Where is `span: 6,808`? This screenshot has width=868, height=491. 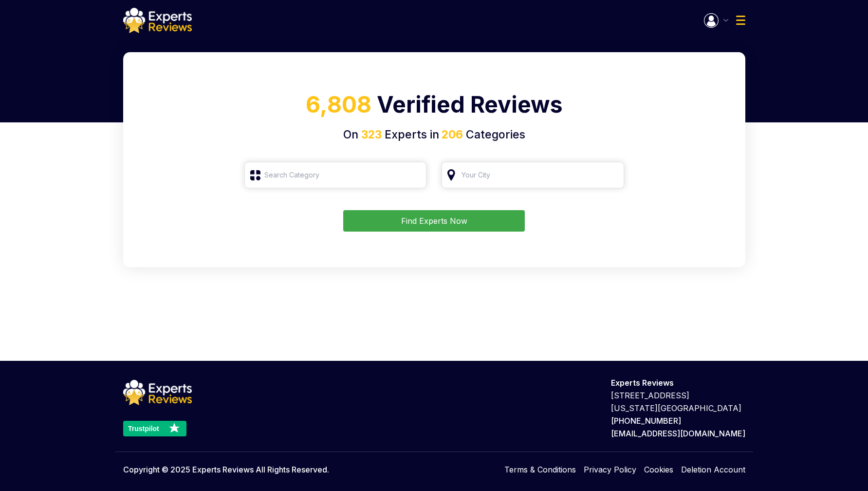 span: 6,808 is located at coordinates (339, 104).